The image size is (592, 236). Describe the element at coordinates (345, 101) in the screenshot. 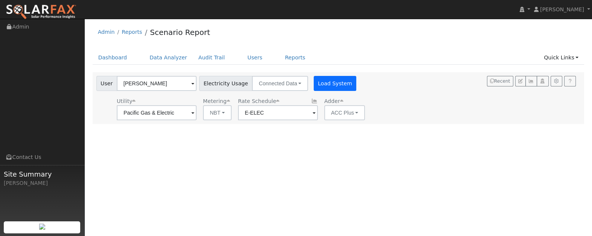

I see `div: Adder` at that location.